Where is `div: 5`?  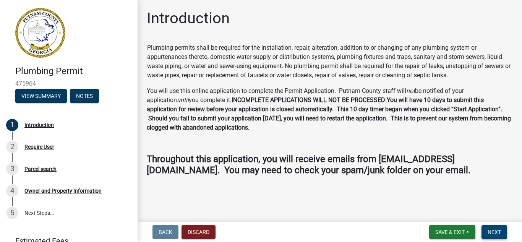 div: 5 is located at coordinates (12, 213).